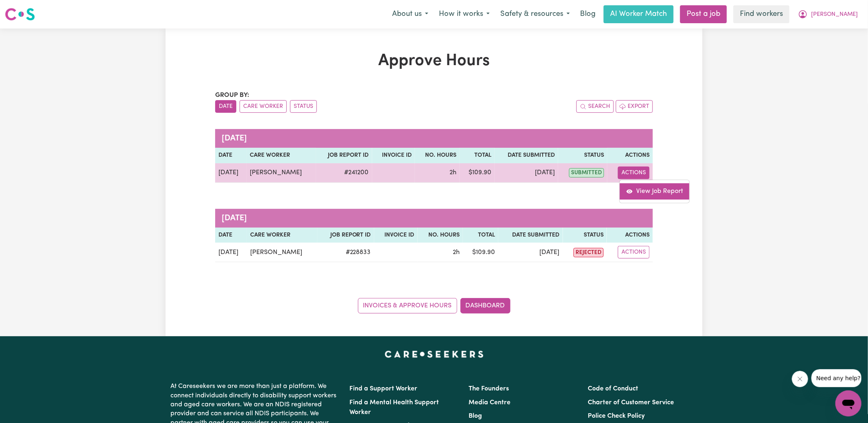 Image resolution: width=868 pixels, height=423 pixels. What do you see at coordinates (410, 15) in the screenshot?
I see `button: About us` at bounding box center [410, 15].